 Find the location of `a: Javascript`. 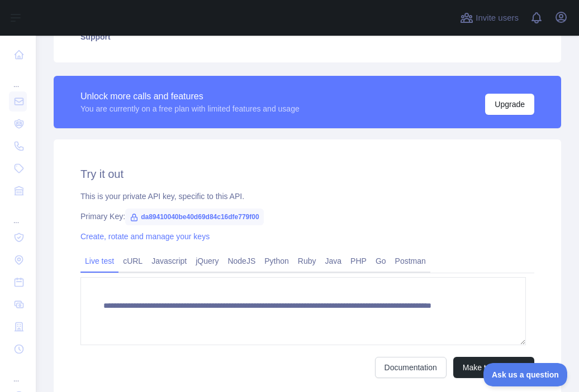

a: Javascript is located at coordinates (169, 261).